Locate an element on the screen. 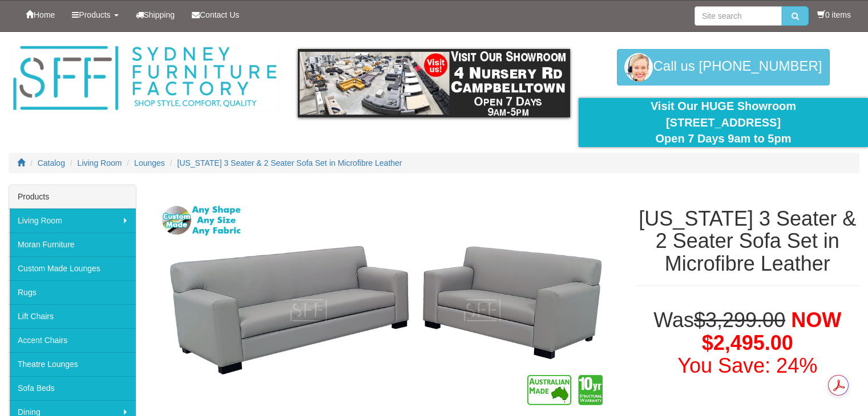  a: Shipping is located at coordinates (155, 15).